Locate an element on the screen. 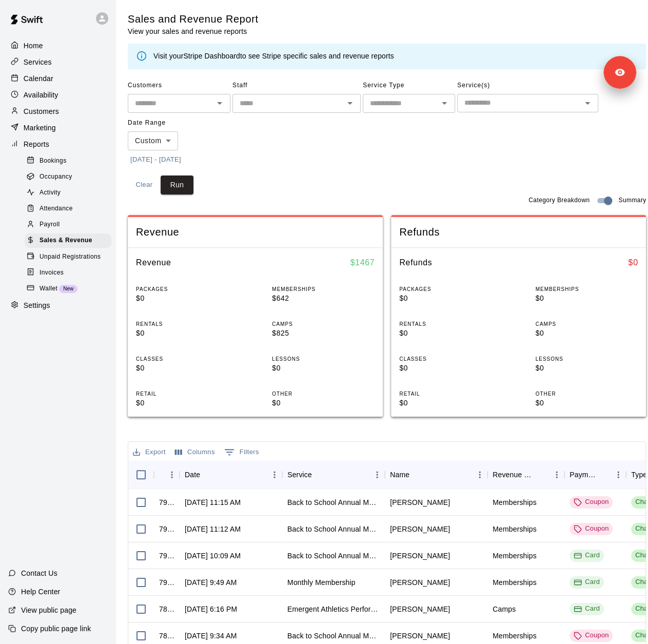 This screenshot has width=648, height=644. button: Run is located at coordinates (177, 185).